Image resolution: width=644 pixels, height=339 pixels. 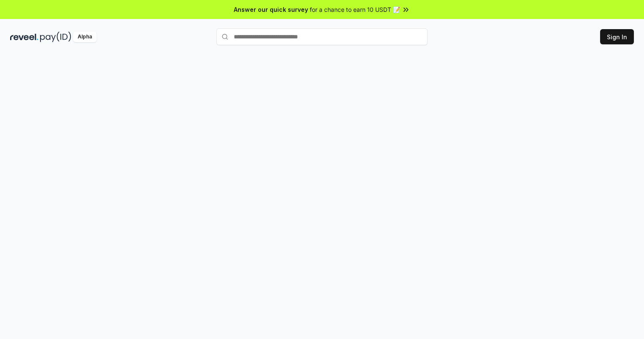 What do you see at coordinates (85, 36) in the screenshot?
I see `div: Alpha` at bounding box center [85, 36].